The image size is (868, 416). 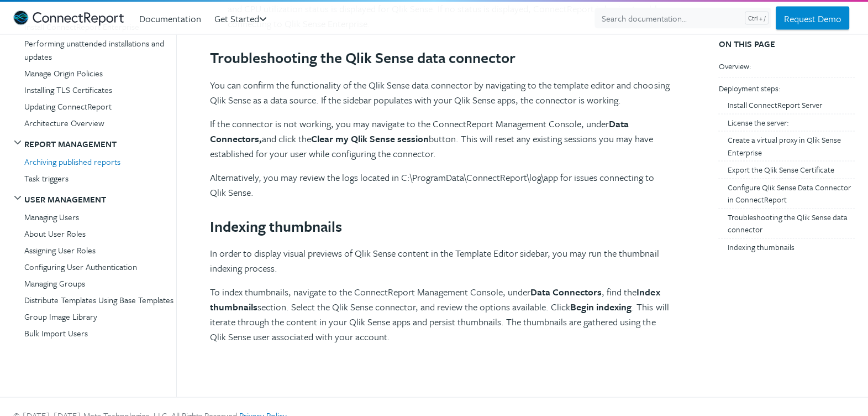 I want to click on a: Configuring User Authentication, so click(x=100, y=267).